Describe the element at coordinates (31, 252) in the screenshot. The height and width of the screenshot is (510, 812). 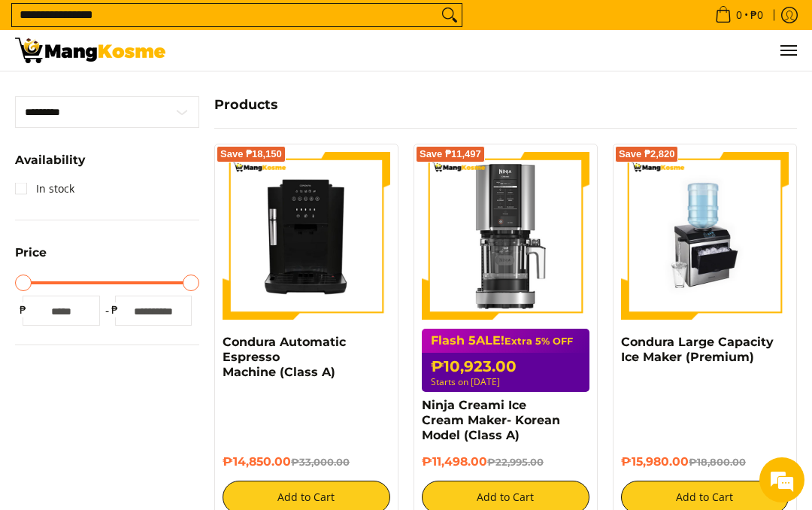
I see `span: Price` at that location.